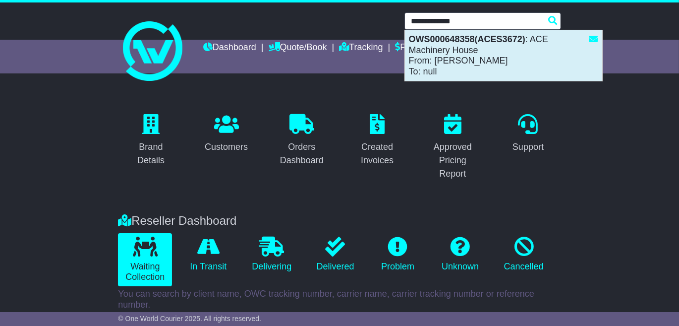  What do you see at coordinates (377, 154) in the screenshot?
I see `div: Created Invoices` at bounding box center [377, 154].